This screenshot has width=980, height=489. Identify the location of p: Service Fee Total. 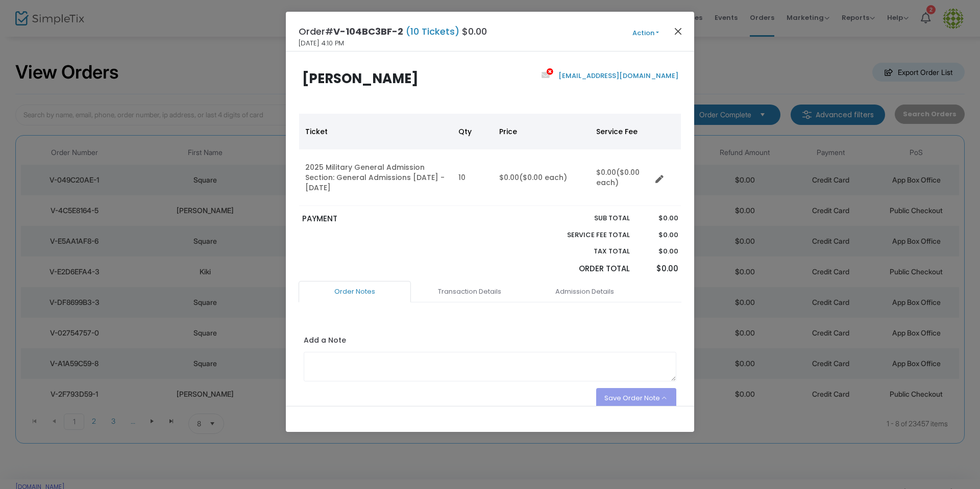
(587, 235).